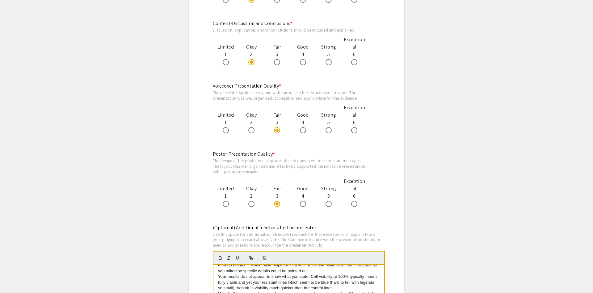 The height and width of the screenshot is (293, 593). I want to click on mat-label: Content-Discussion and Conclusions, so click(253, 23).